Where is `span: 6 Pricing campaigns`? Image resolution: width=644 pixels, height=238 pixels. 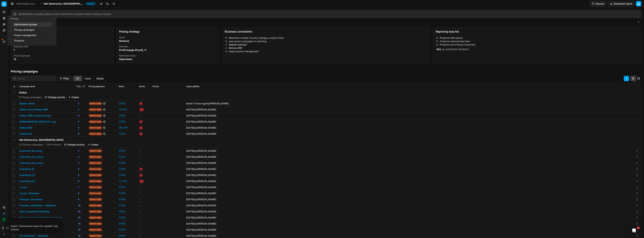 span: 6 Pricing campaigns is located at coordinates (30, 97).